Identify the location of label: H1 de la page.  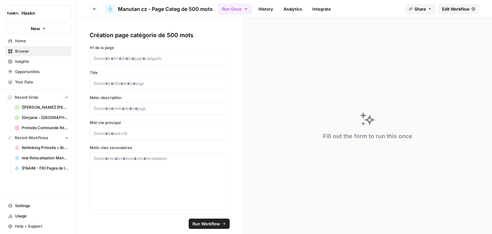
(159, 48).